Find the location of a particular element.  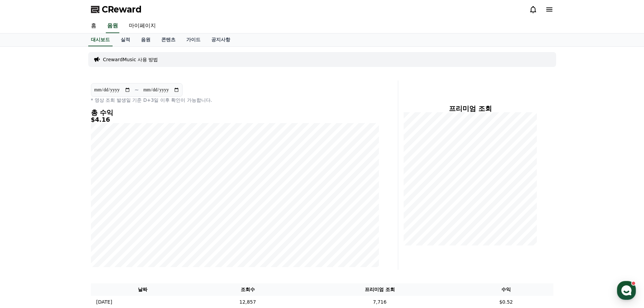

a: 콘텐츠 is located at coordinates (168, 40).